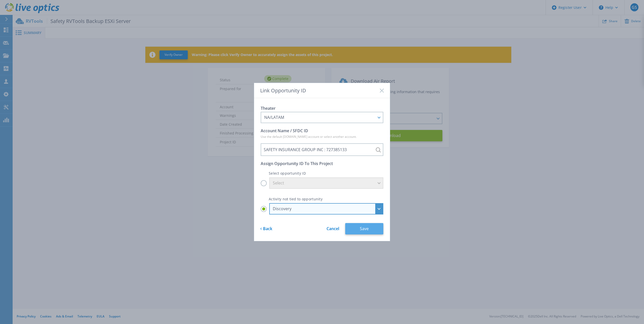  Describe the element at coordinates (319, 117) in the screenshot. I see `div: NA/LATAM` at that location.